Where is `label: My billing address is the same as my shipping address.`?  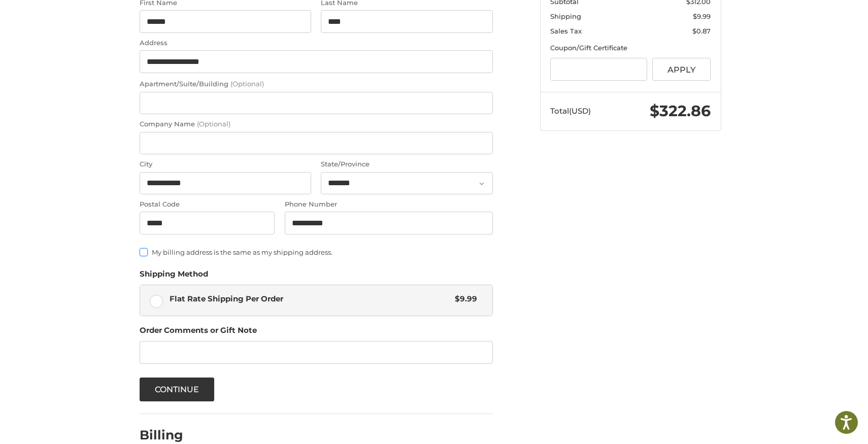 label: My billing address is the same as my shipping address. is located at coordinates (316, 252).